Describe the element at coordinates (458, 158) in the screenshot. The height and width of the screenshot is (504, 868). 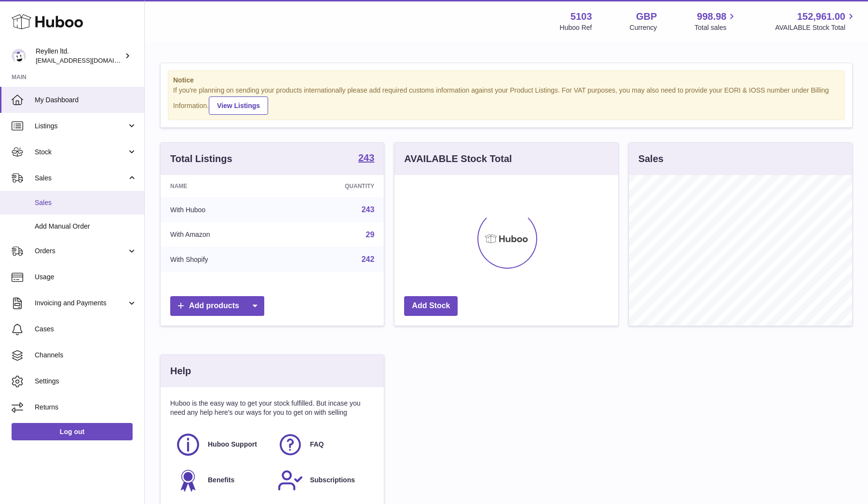
I see `h3: AVAILABLE Stock Total` at that location.